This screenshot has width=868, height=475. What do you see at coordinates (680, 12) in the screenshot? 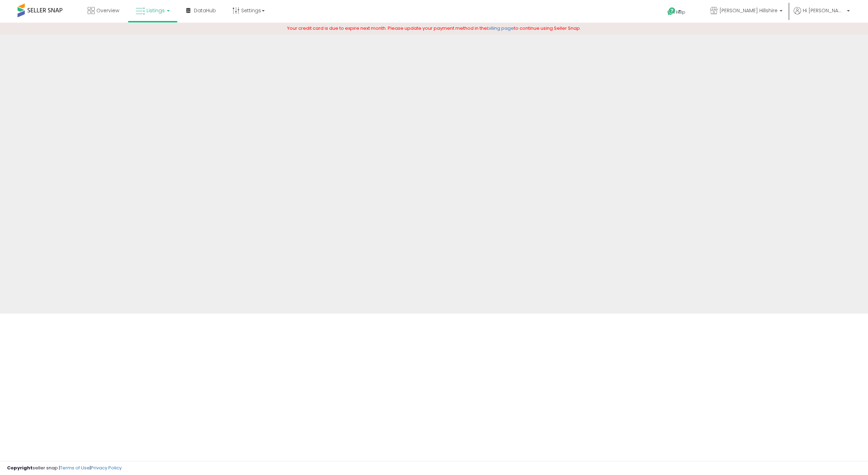
I see `a: Help` at bounding box center [680, 12].